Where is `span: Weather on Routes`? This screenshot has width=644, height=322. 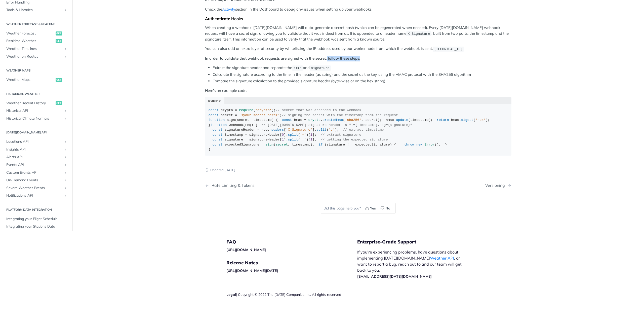 span: Weather on Routes is located at coordinates (34, 57).